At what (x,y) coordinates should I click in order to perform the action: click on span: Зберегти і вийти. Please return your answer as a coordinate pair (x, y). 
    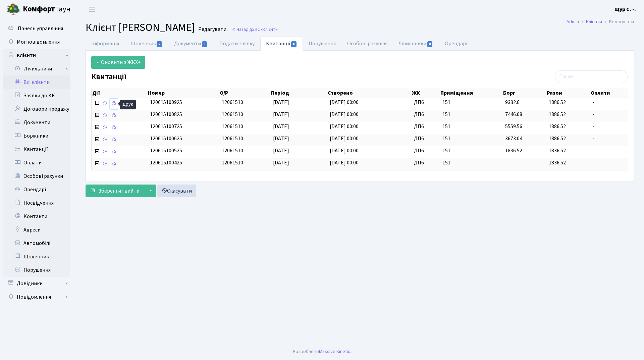
    Looking at the image, I should click on (119, 191).